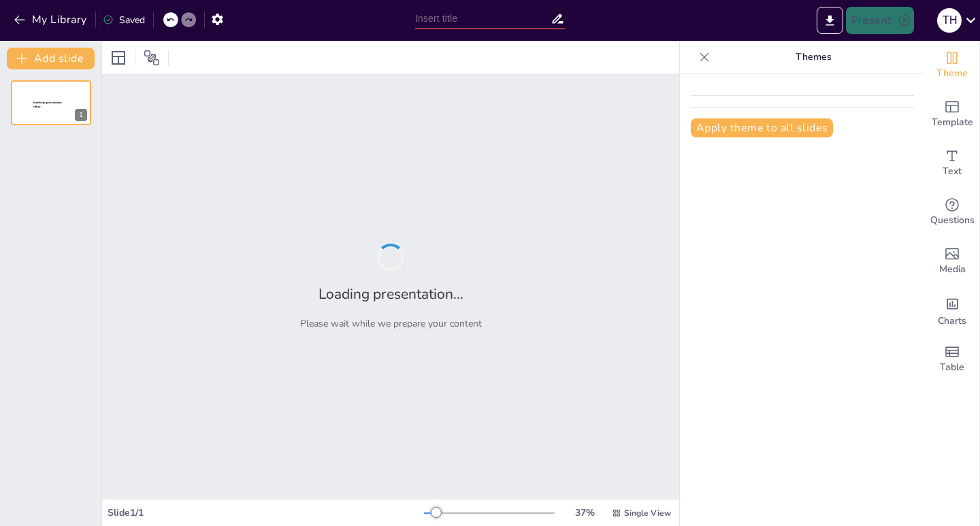  I want to click on span: Media, so click(952, 270).